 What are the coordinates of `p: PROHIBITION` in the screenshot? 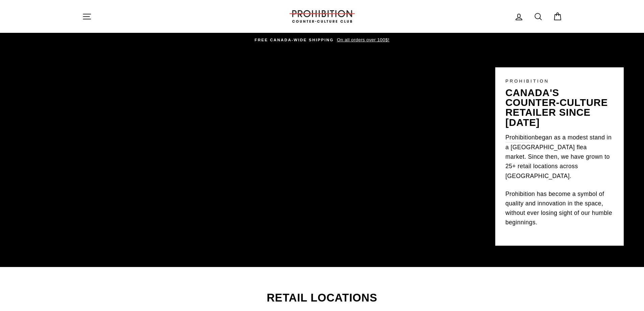 It's located at (560, 81).